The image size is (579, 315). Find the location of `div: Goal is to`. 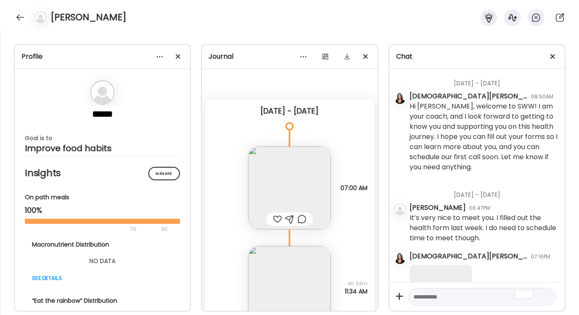

div: Goal is to is located at coordinates (102, 138).